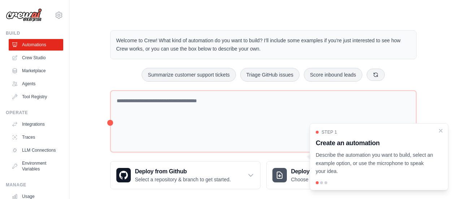 The width and height of the screenshot is (457, 199). Describe the element at coordinates (34, 33) in the screenshot. I see `div: Build` at that location.